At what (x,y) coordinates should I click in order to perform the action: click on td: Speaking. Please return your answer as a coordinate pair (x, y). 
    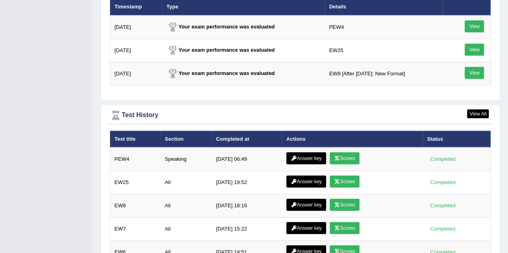
    Looking at the image, I should click on (186, 159).